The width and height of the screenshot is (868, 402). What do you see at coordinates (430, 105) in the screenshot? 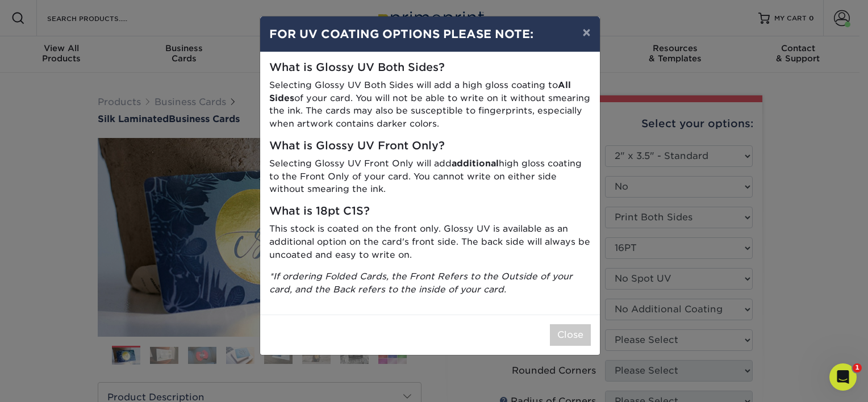
I see `p: Selecting Glossy UV Both Sides will add a high gloss coating to of your card. You will not be abl...` at bounding box center [430, 105].